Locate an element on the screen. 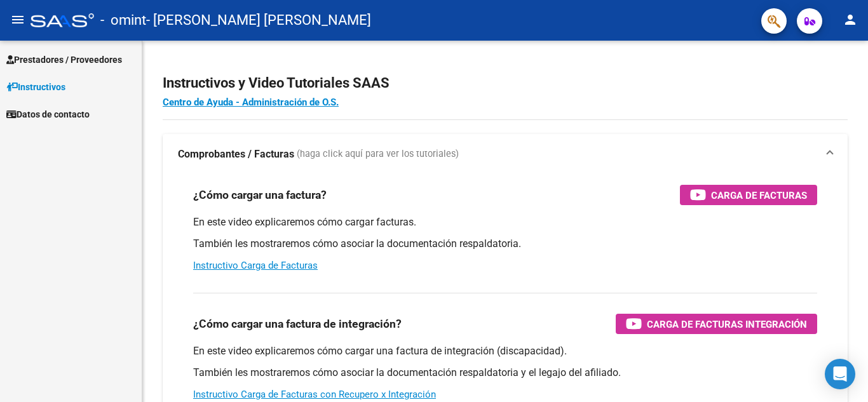  span: Datos de contacto is located at coordinates (48, 114).